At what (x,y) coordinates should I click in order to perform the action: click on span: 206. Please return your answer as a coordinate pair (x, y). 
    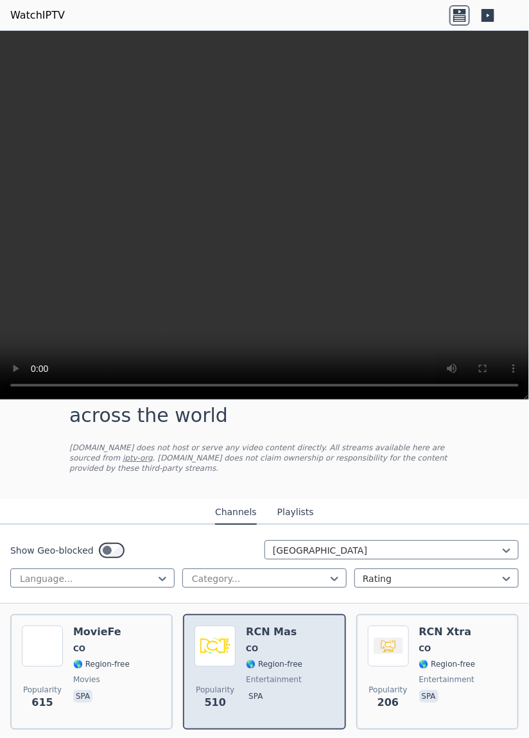
    Looking at the image, I should click on (388, 703).